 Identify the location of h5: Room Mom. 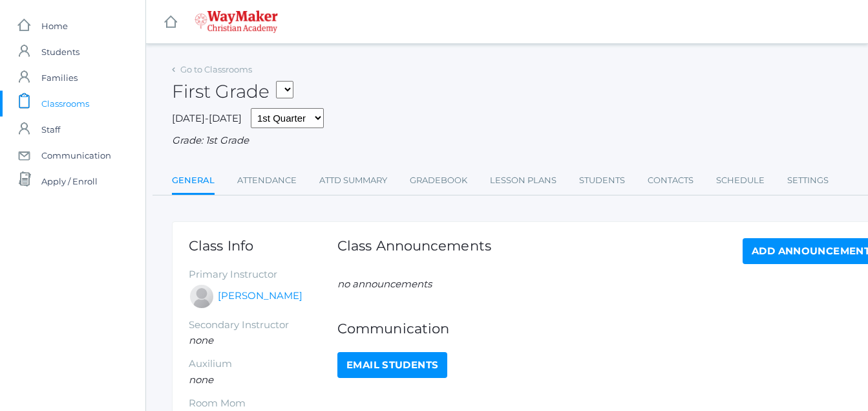
(263, 403).